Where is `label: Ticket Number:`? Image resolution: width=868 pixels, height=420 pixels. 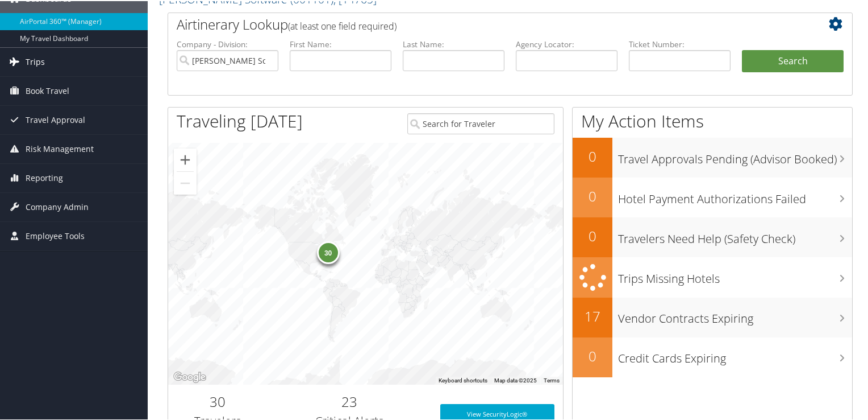
label: Ticket Number: is located at coordinates (679, 43).